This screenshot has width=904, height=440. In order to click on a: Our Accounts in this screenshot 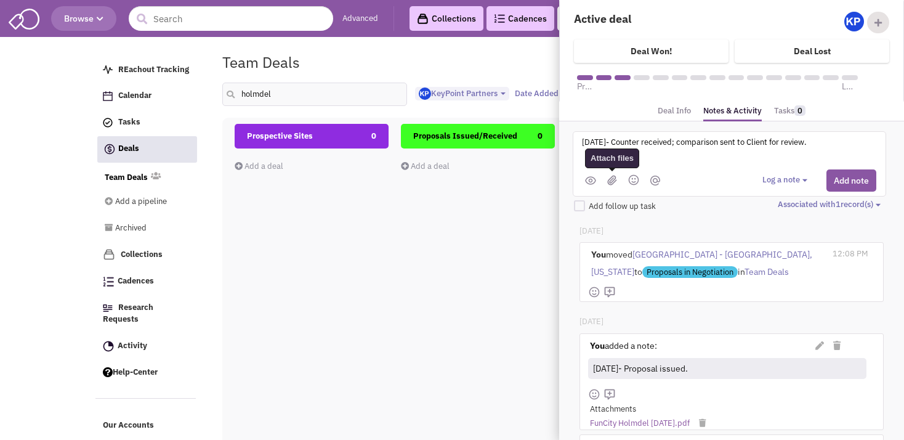, I will do `click(147, 425)`.